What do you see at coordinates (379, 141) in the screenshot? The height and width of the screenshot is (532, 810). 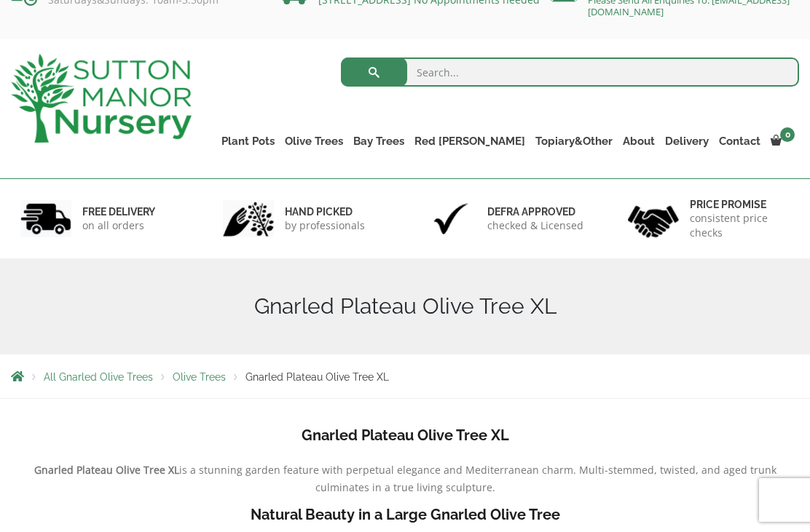 I see `a: Bay Trees` at bounding box center [379, 141].